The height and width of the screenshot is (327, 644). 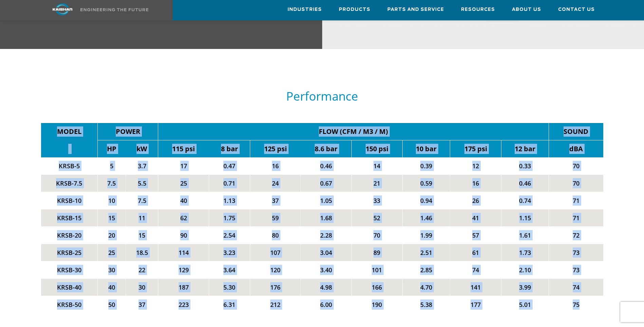 What do you see at coordinates (111, 235) in the screenshot?
I see `td: 20` at bounding box center [111, 235].